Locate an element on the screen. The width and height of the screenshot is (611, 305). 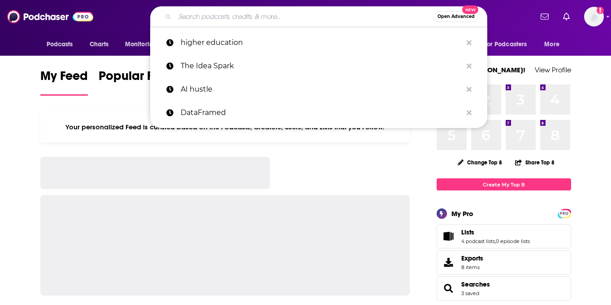
a: 3 saved is located at coordinates (470, 293).